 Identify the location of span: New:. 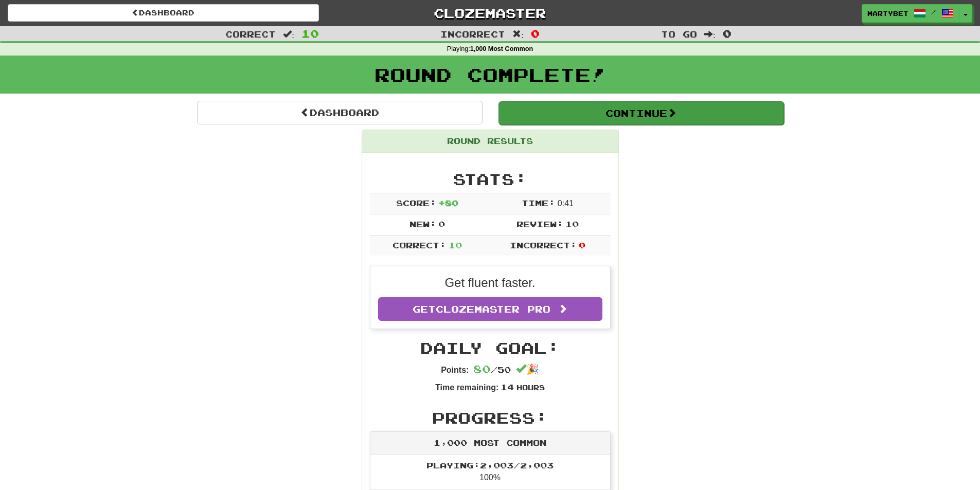
(423, 224).